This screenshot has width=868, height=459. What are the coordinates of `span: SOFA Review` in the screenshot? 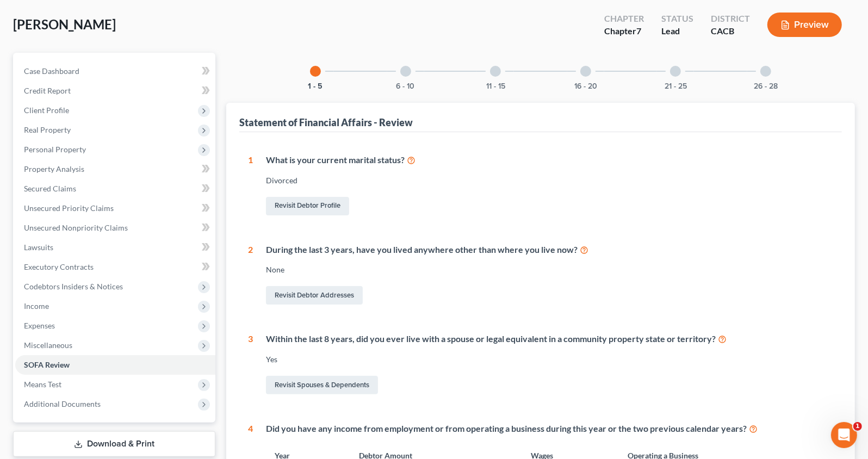 It's located at (47, 365).